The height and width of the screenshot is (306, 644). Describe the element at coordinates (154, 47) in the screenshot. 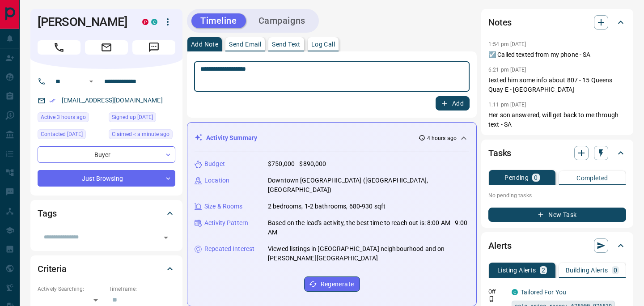

I see `span: Message` at that location.